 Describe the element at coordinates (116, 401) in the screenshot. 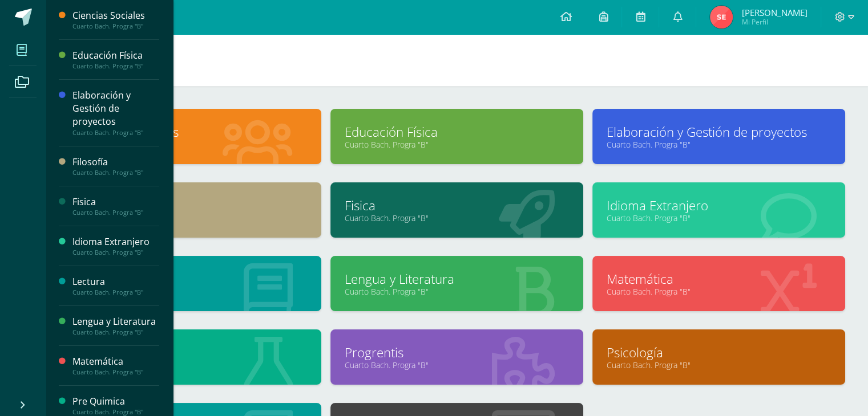

I see `div: Pre Quimica` at that location.